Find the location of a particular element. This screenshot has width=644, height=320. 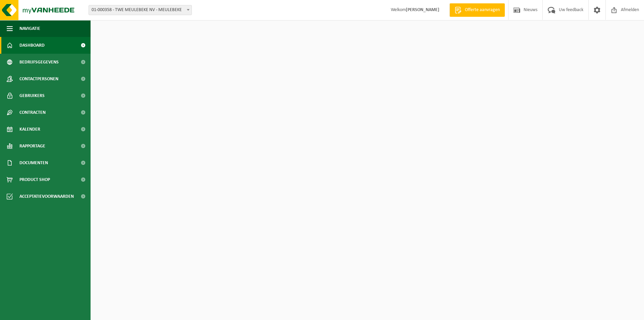

span: Product Shop is located at coordinates (34, 180).